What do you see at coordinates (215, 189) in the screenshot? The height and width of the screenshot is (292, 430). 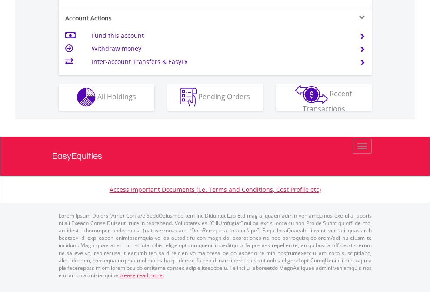 I see `a: Access Important Documents (i.e. Terms and Conditions, Cost Profile etc)` at bounding box center [215, 189].